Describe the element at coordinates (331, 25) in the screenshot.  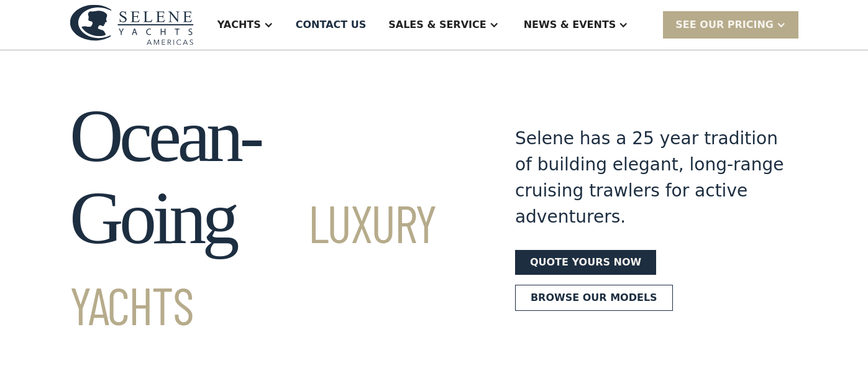
I see `div: Contact US` at that location.